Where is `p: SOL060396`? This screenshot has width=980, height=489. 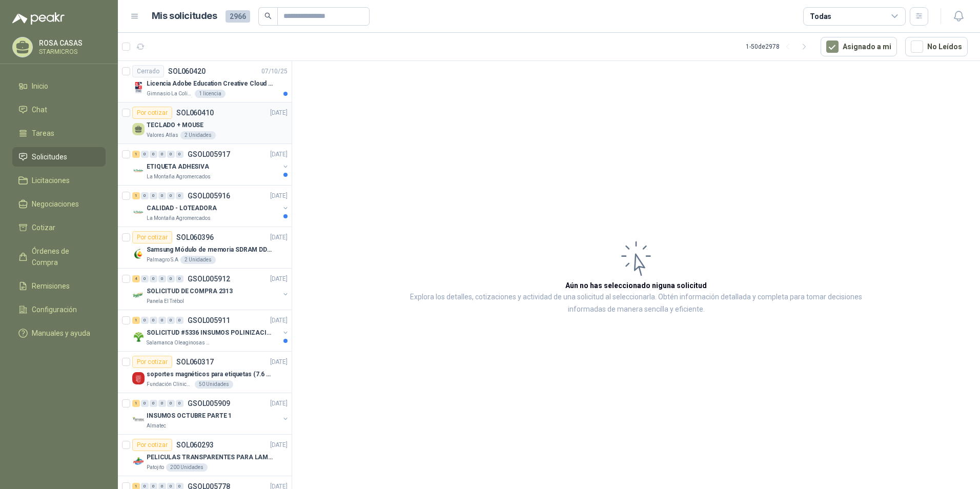 p: SOL060396 is located at coordinates (195, 237).